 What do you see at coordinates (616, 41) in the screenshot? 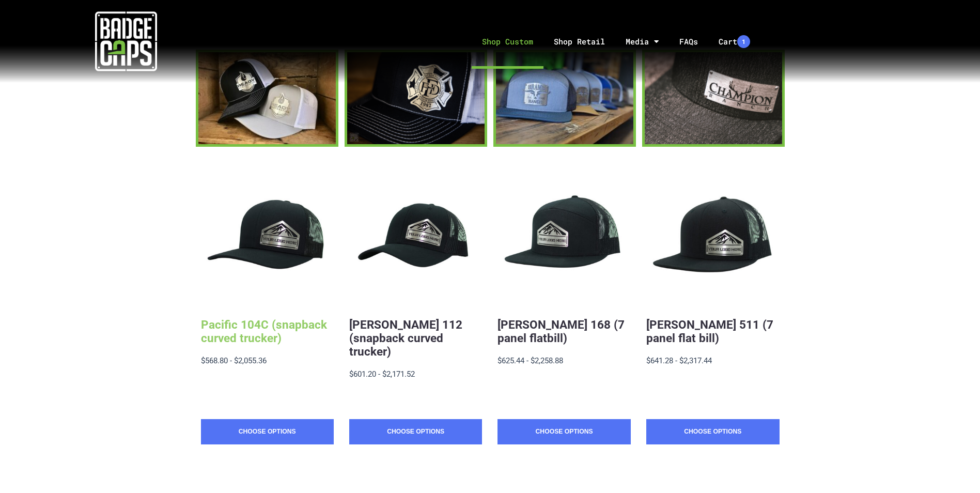
I see `nav: Menu` at bounding box center [616, 41].